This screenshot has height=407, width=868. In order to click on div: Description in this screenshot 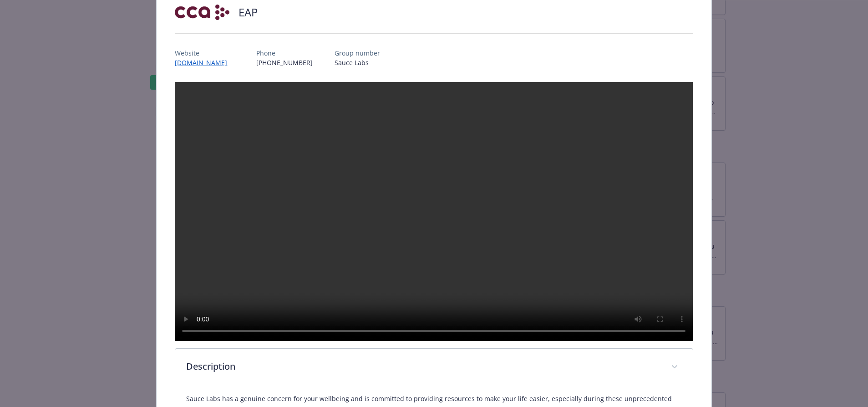, I will do `click(433, 367)`.